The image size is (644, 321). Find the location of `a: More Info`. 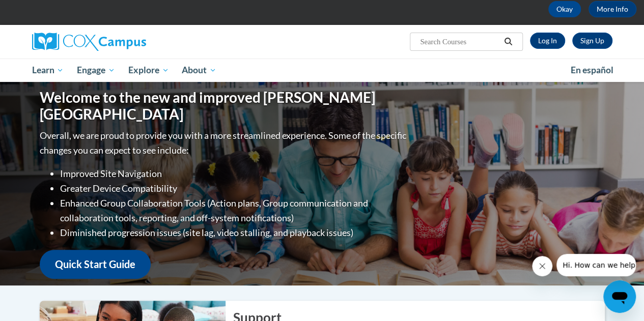

a: More Info is located at coordinates (612, 9).